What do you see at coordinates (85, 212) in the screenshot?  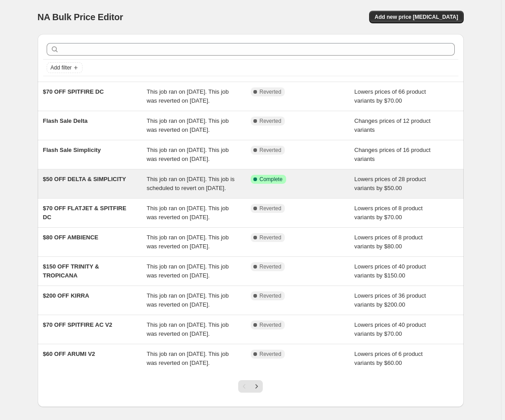 I see `span: $70 OFF FLATJET & SPITFIRE DC` at bounding box center [85, 212].